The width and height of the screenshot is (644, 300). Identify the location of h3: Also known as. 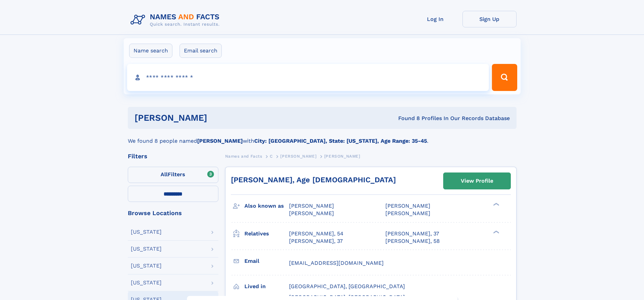
(267, 206).